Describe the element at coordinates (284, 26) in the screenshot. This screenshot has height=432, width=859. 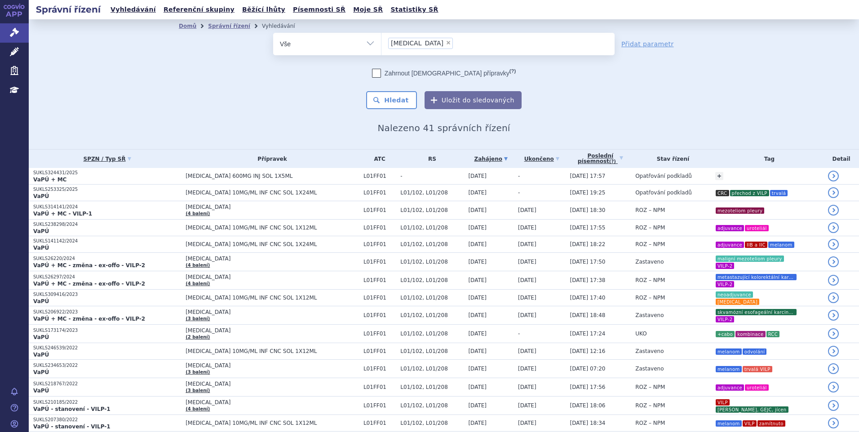
I see `li: Vyhledávání` at that location.